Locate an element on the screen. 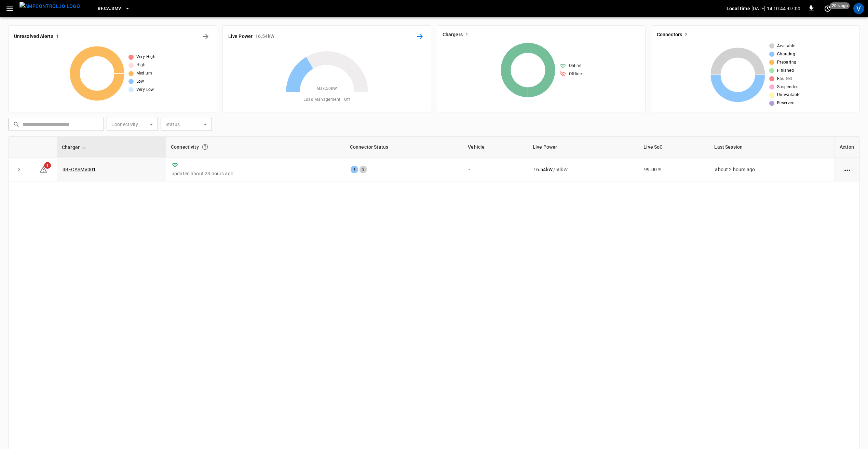 This screenshot has height=449, width=868. span: Unavailable is located at coordinates (789, 95).